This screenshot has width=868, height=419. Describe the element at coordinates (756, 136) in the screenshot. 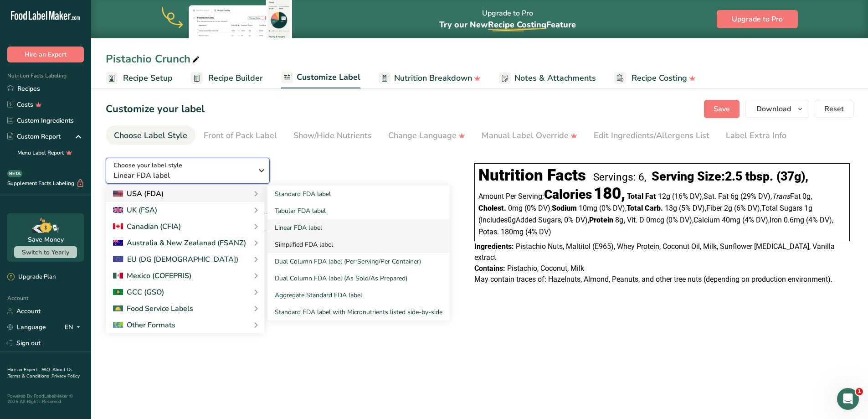

I see `div: Label Extra Info` at that location.